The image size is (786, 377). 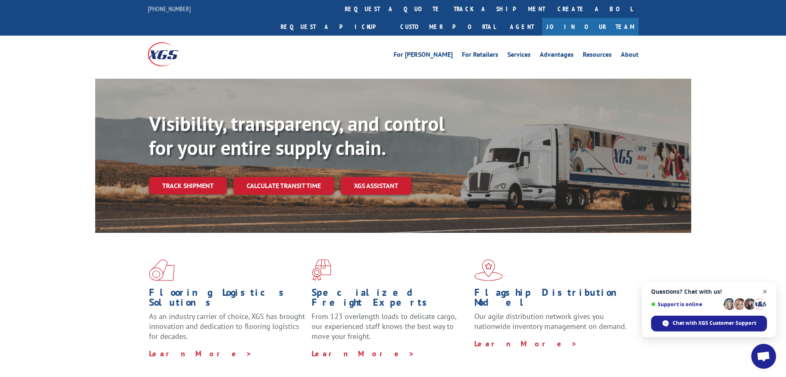 What do you see at coordinates (765, 291) in the screenshot?
I see `span: Close chat` at bounding box center [765, 291].